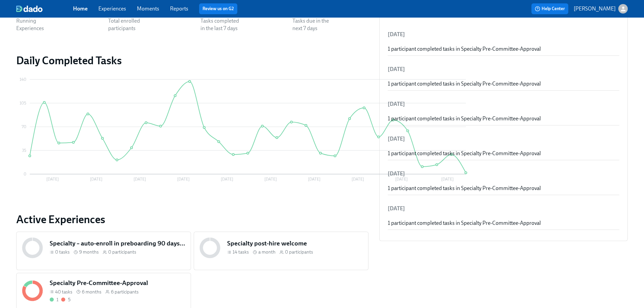 The width and height of the screenshot is (644, 308). Describe the element at coordinates (117, 244) in the screenshot. I see `h5: Specialty – auto-enroll in preboarding 90 days before start` at that location.